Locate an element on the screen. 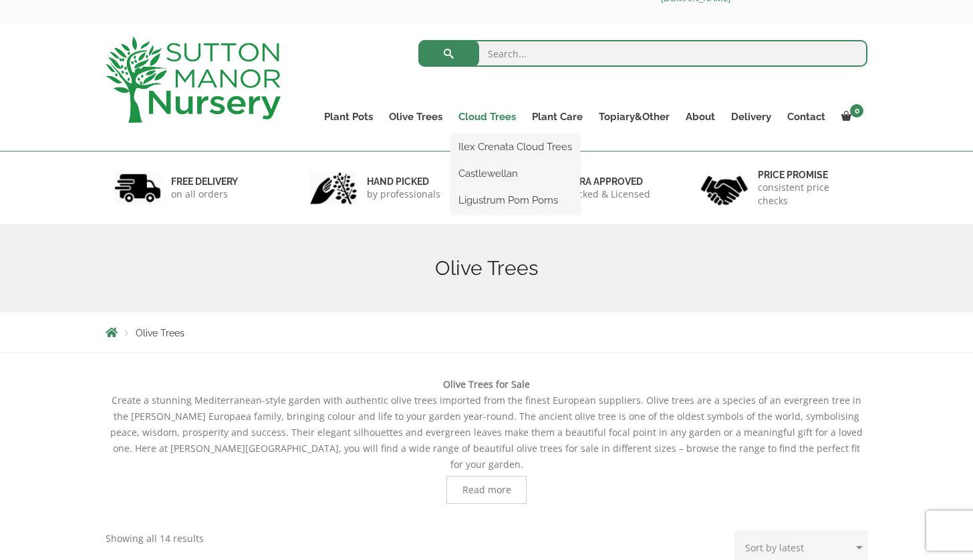  h1: Olive Trees is located at coordinates (486, 268).